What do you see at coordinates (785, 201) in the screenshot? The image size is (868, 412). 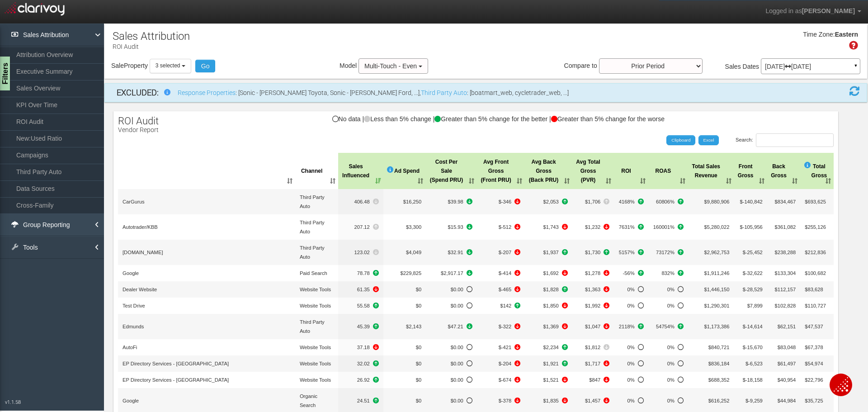 I see `span: $834,467` at bounding box center [785, 201].